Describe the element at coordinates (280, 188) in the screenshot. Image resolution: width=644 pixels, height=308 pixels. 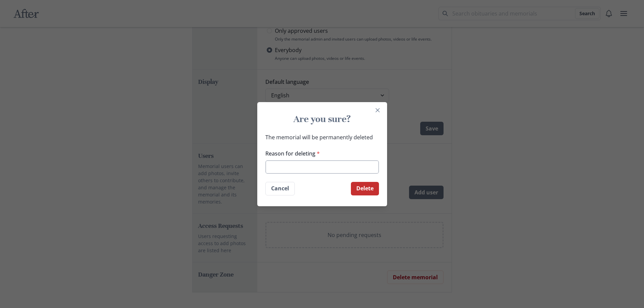
I see `button: Cancel` at that location.